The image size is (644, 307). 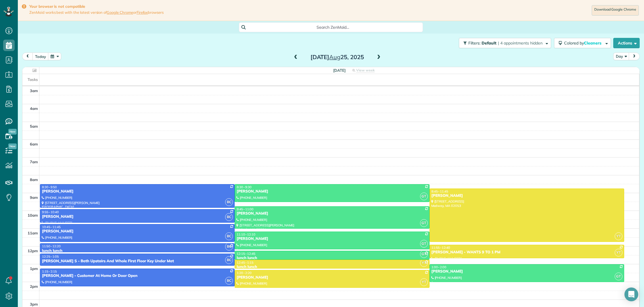 I want to click on span: 12:15 - 12:45, so click(x=245, y=253).